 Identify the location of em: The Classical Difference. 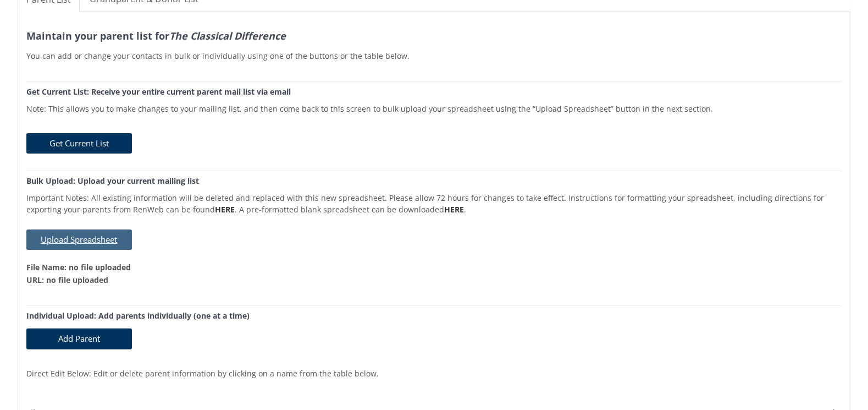
(228, 36).